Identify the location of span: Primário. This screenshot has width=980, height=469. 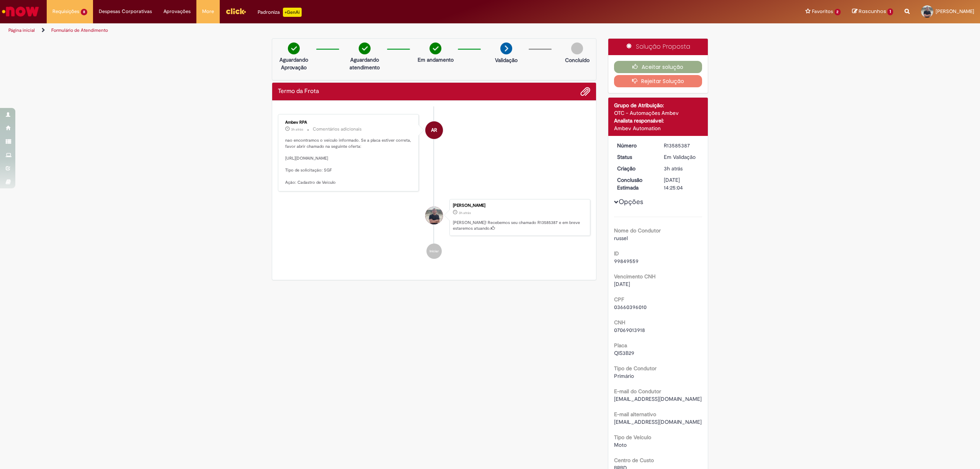
(624, 376).